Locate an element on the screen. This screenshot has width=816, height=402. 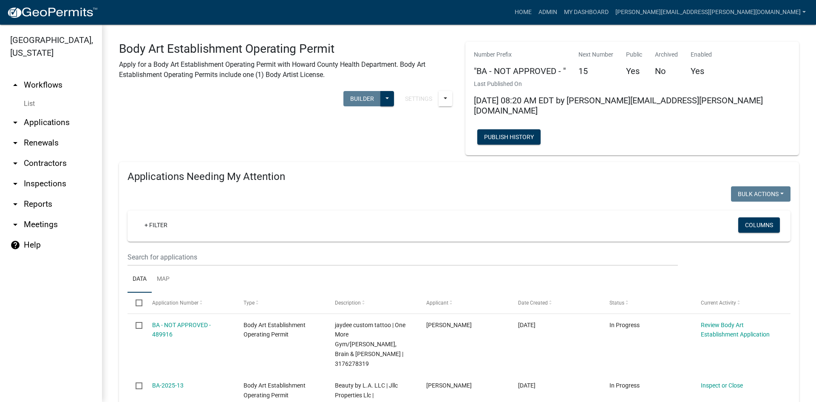
span: jeffrey downey is located at coordinates (449, 325).